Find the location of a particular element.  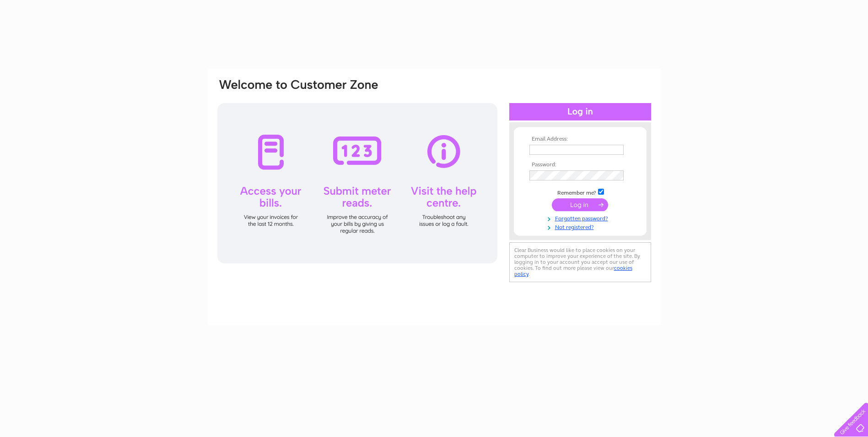

a: cookies policy is located at coordinates (573, 270).